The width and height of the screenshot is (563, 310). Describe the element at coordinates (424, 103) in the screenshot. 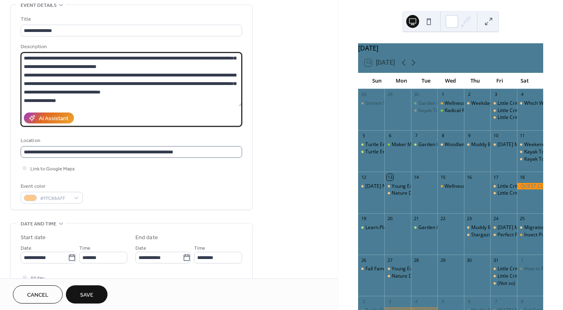

I see `div: Garden Helpers` at that location.